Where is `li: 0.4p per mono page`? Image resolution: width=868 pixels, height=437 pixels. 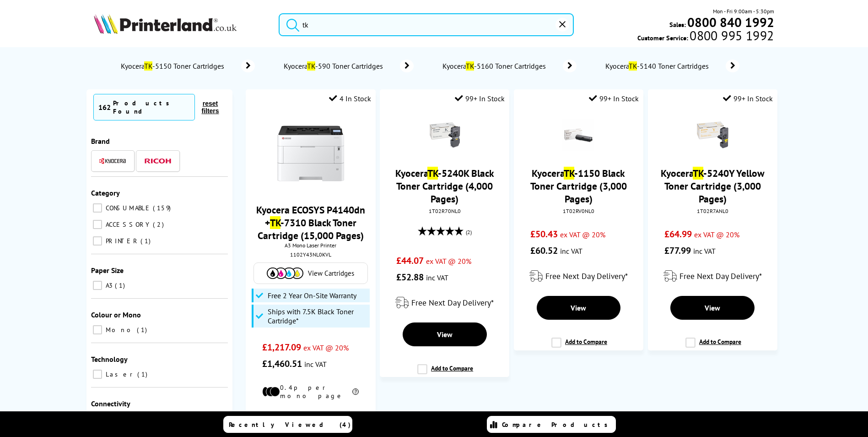
li: 0.4p per mono page is located at coordinates (310, 392).